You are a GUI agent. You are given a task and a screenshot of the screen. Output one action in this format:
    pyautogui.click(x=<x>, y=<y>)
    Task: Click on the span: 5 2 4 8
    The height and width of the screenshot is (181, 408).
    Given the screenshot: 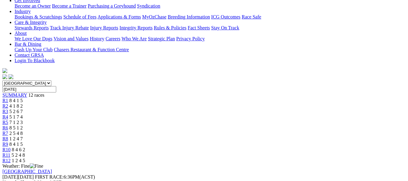 What is the action you would take?
    pyautogui.click(x=18, y=155)
    